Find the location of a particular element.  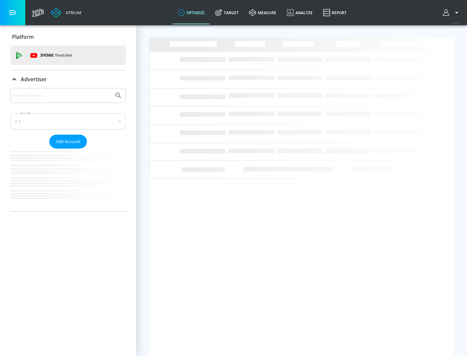

label: Sort By is located at coordinates (25, 113).